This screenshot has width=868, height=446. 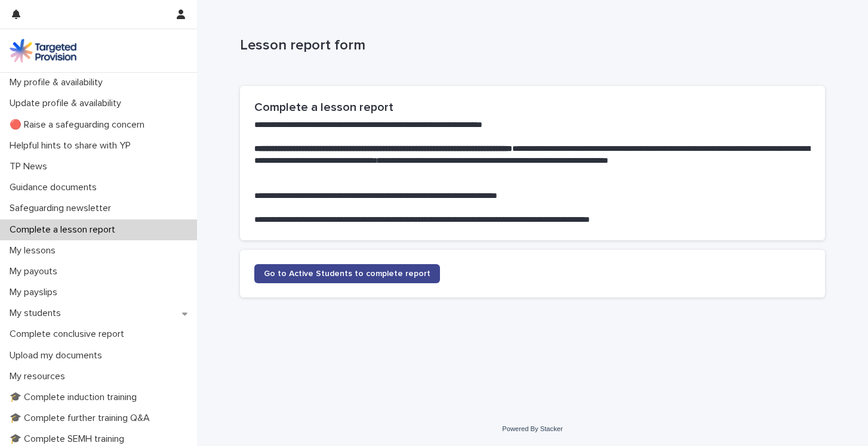 I want to click on p: My students, so click(x=38, y=313).